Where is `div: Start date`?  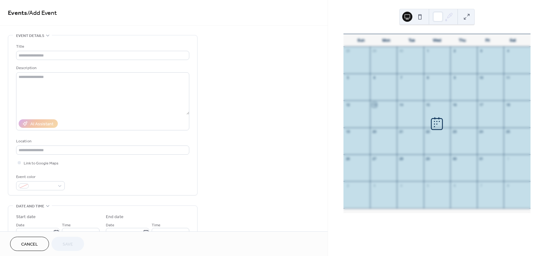
div: Start date is located at coordinates (26, 217).